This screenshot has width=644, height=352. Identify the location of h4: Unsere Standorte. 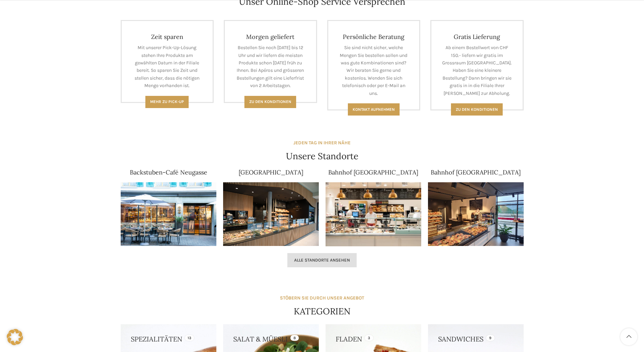
(322, 156).